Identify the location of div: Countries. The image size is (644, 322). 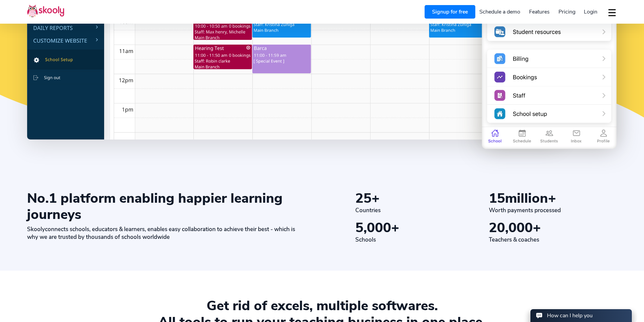
(419, 210).